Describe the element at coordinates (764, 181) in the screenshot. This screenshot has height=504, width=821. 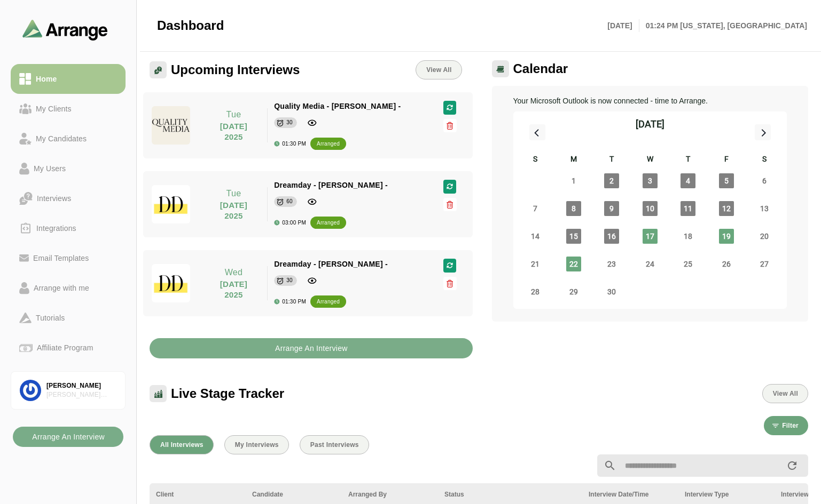
I see `span: Saturday, September 6, 2025` at that location.